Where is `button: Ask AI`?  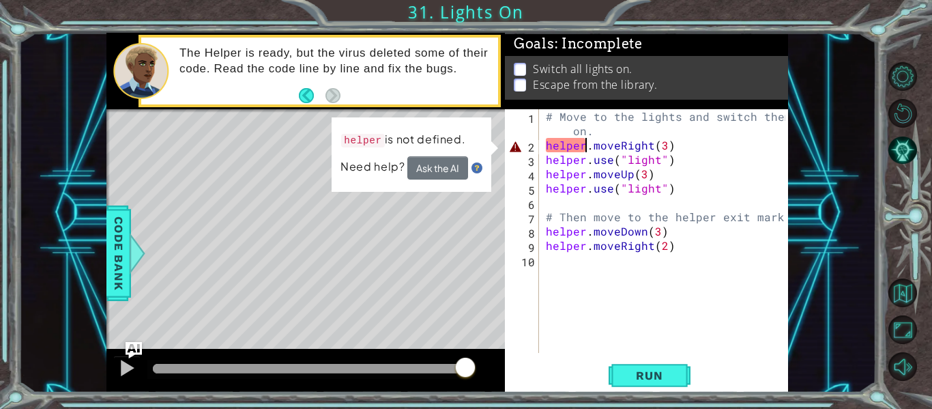
button: Ask AI is located at coordinates (134, 350).